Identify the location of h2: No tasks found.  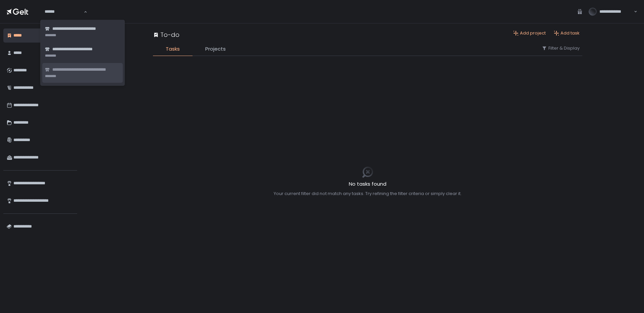
(368, 184).